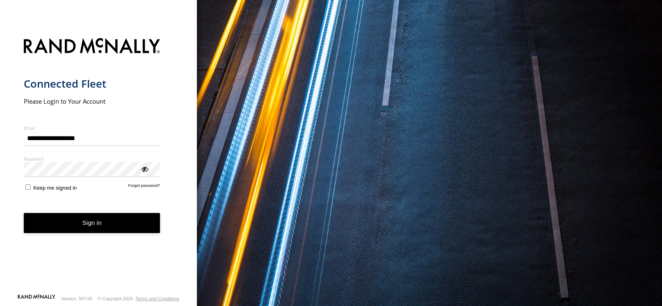 This screenshot has height=306, width=662. What do you see at coordinates (92, 47) in the screenshot?
I see `img: Rand McNally` at bounding box center [92, 47].